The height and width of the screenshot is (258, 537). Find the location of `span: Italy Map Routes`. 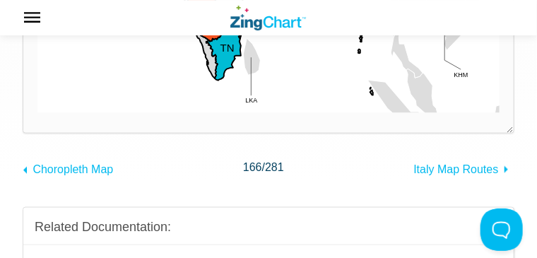

span: Italy Map Routes is located at coordinates (456, 169).